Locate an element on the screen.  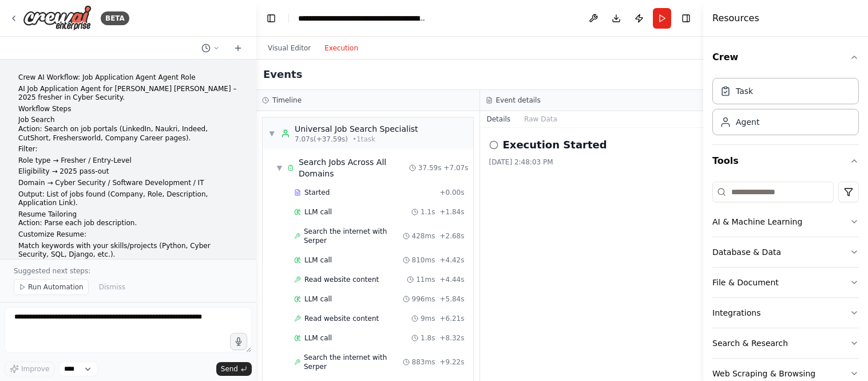
span: 9ms is located at coordinates (427, 319).